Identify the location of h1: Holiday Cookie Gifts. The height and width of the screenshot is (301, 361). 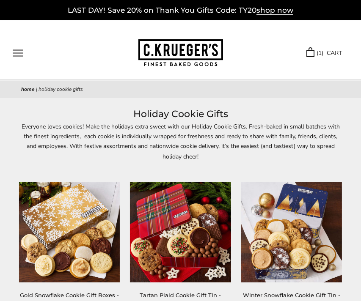
(180, 114).